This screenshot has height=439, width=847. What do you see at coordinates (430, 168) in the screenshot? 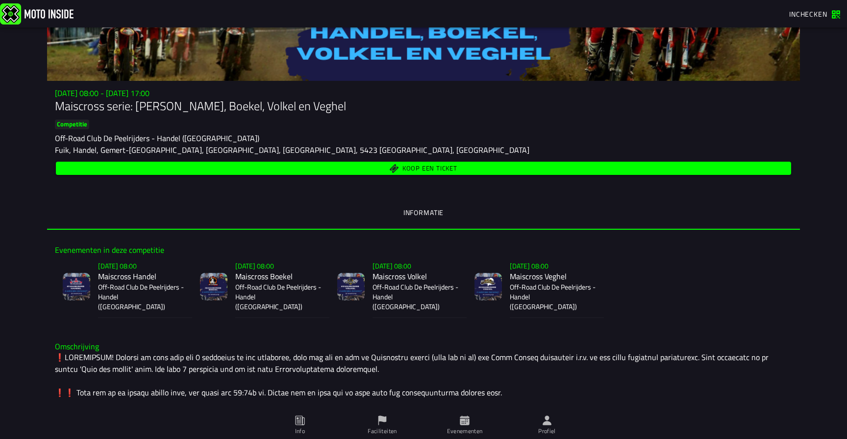
I see `span: Koop een ticket` at bounding box center [430, 168].